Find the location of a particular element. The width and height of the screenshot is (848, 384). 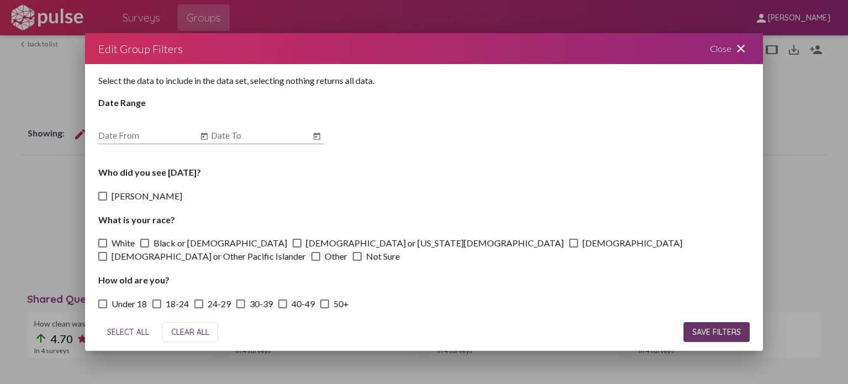

h4: What is your race? is located at coordinates (424, 219).